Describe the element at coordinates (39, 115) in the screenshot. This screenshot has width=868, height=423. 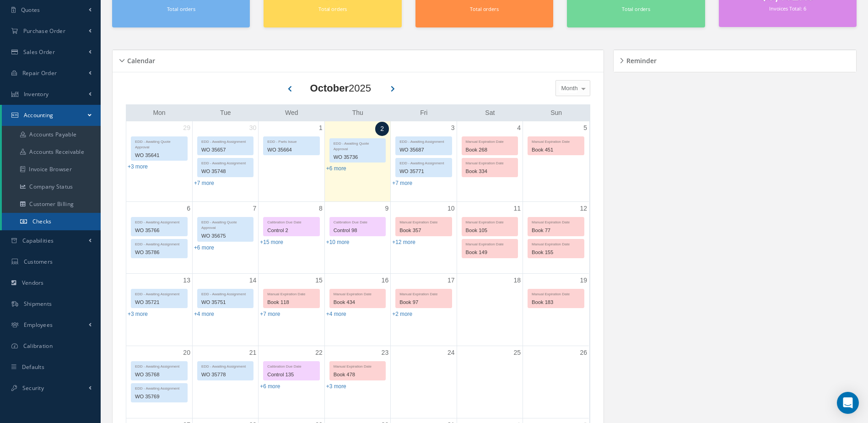
I see `span: Accounting` at that location.